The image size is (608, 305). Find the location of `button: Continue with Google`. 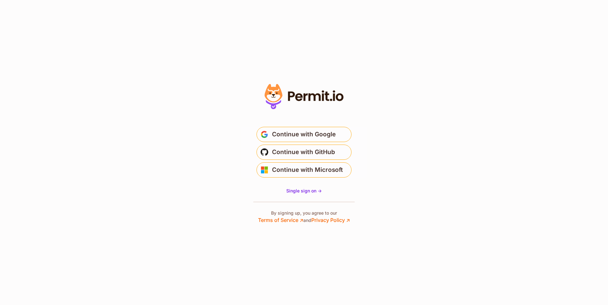

button: Continue with Google is located at coordinates (304, 134).